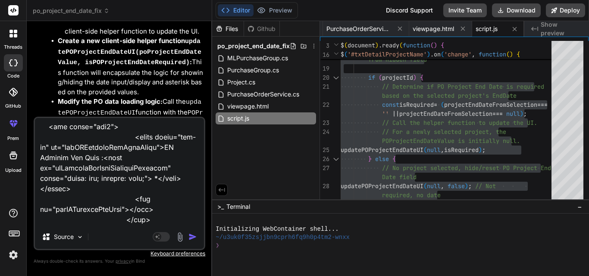  I want to click on span: privacy, so click(123, 261).